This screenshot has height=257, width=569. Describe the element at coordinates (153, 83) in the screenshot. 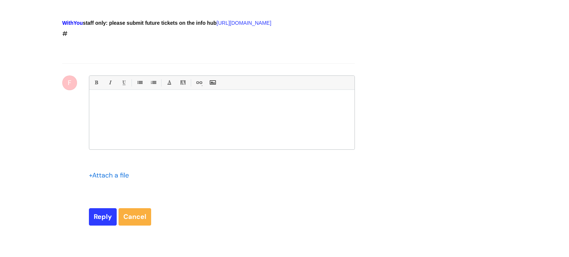

I see `a: 1. Ordered List (Ctrl-Shift-8)` at that location.